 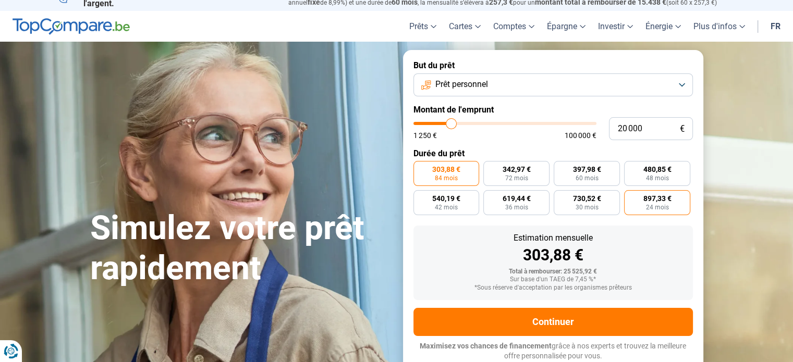 What do you see at coordinates (446, 207) in the screenshot?
I see `span: 42 mois` at bounding box center [446, 207].